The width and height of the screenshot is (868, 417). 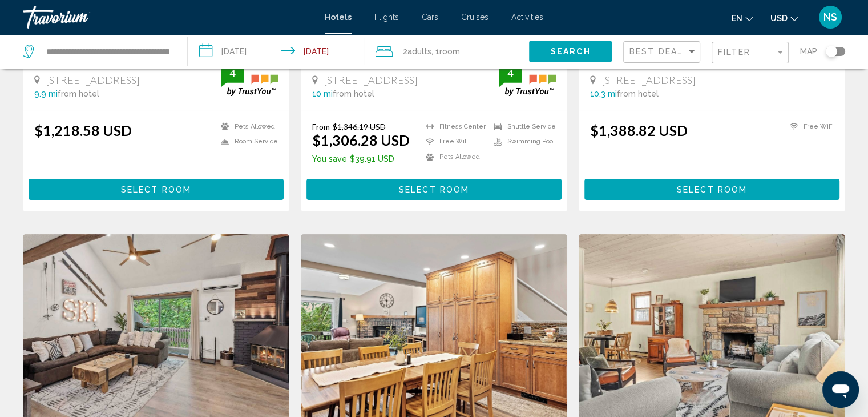 I want to click on span: Room, so click(x=449, y=51).